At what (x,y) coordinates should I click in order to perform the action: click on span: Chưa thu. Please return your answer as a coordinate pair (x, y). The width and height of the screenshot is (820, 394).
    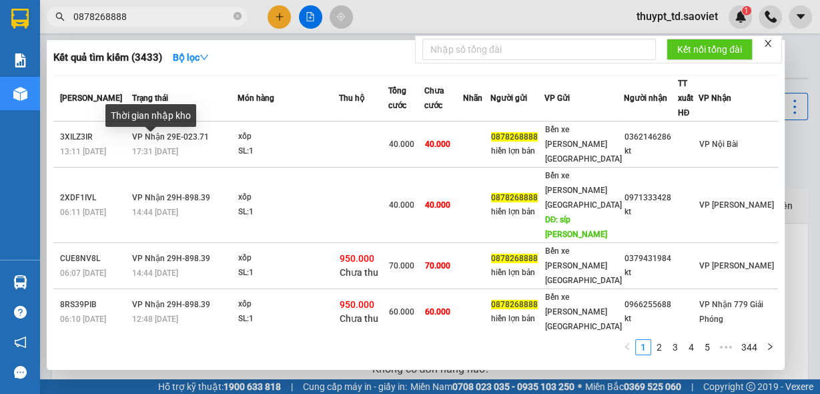
    Looking at the image, I should click on (358, 318).